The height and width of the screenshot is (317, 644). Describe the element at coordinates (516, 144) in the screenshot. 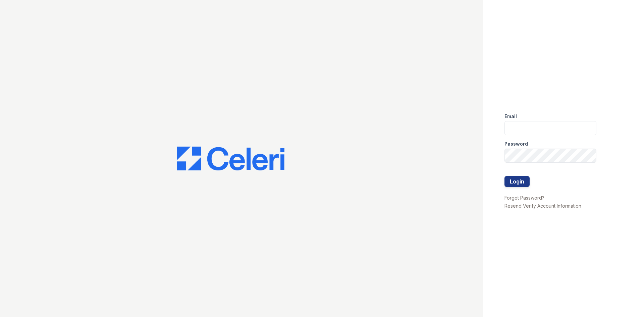

I see `label: Password` at that location.